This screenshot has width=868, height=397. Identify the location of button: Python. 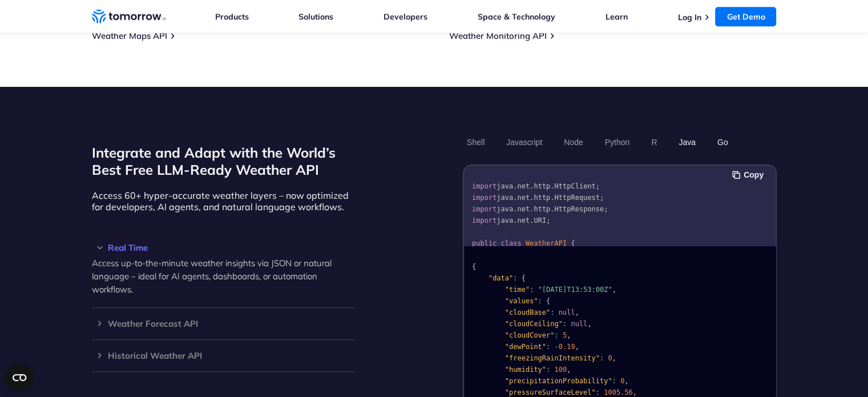
(617, 142).